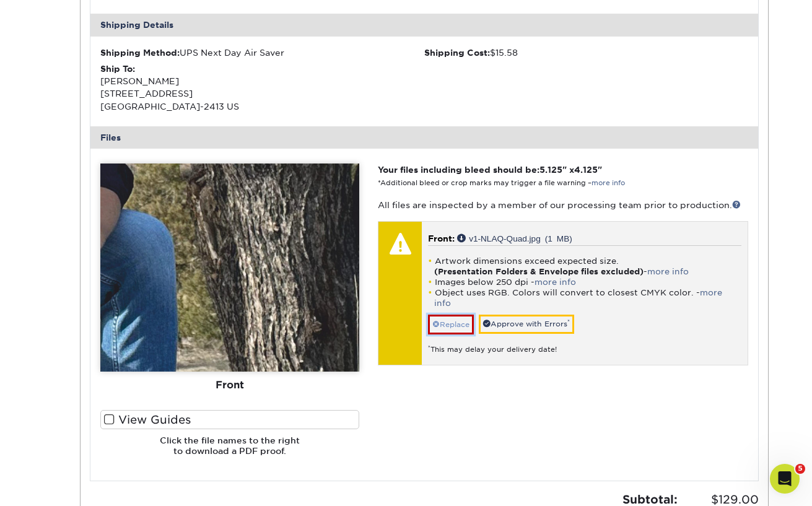 Image resolution: width=812 pixels, height=506 pixels. Describe the element at coordinates (584, 267) in the screenshot. I see `li: Artwork dimensions exceed expected size. -` at that location.